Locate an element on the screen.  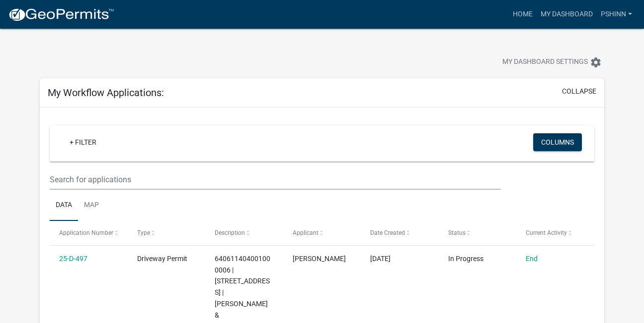
span: Type is located at coordinates (144, 233).